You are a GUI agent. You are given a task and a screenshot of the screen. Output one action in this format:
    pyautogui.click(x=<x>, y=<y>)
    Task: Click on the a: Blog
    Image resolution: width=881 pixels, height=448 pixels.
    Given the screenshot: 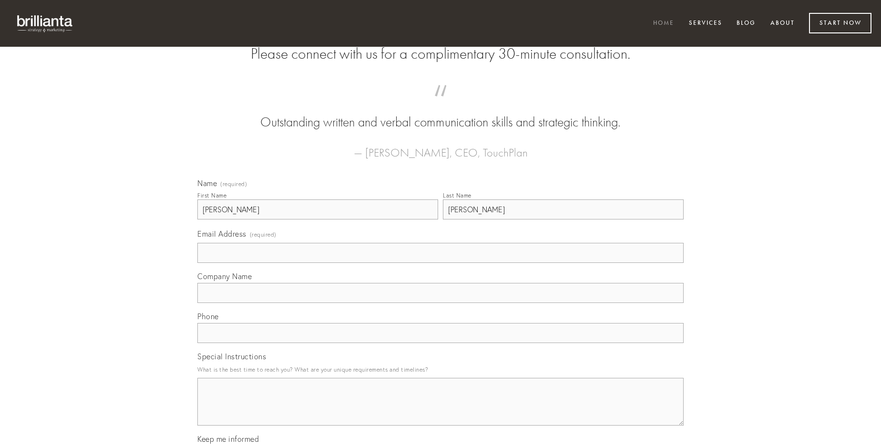 What is the action you would take?
    pyautogui.click(x=746, y=23)
    